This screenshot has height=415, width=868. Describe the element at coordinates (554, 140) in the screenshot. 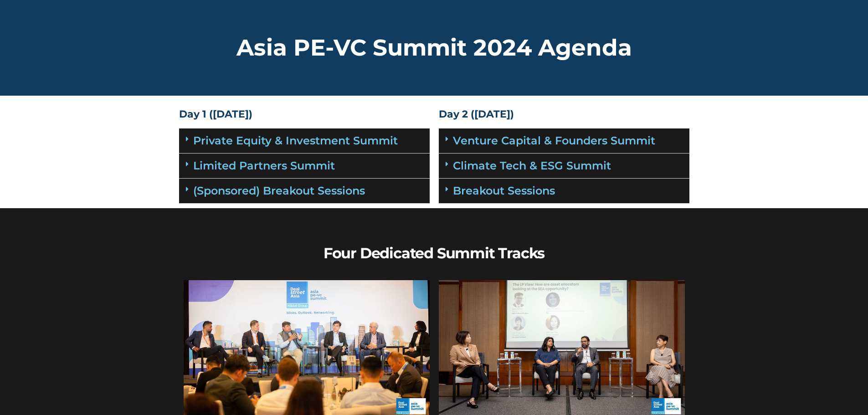

I see `a: Venture Capital & Founders​ Summit` at that location.